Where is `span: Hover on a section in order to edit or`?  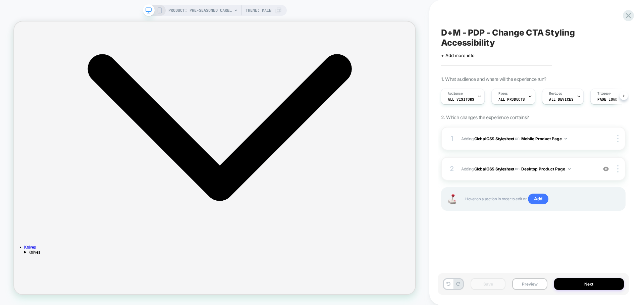
span: Hover on a section in order to edit or is located at coordinates (541, 199).